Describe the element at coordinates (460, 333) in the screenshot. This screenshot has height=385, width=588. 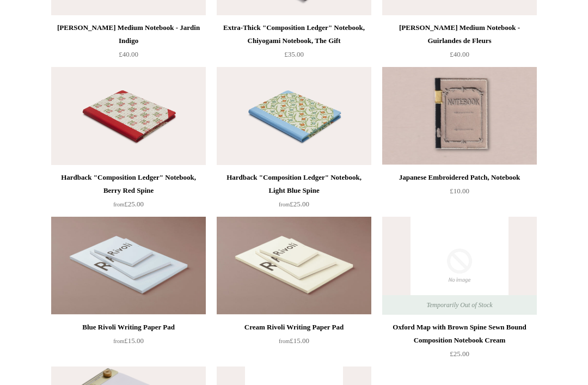
I see `div: Oxford Map with Brown Spine Sewn Bound Composition Notebook Cream` at that location.